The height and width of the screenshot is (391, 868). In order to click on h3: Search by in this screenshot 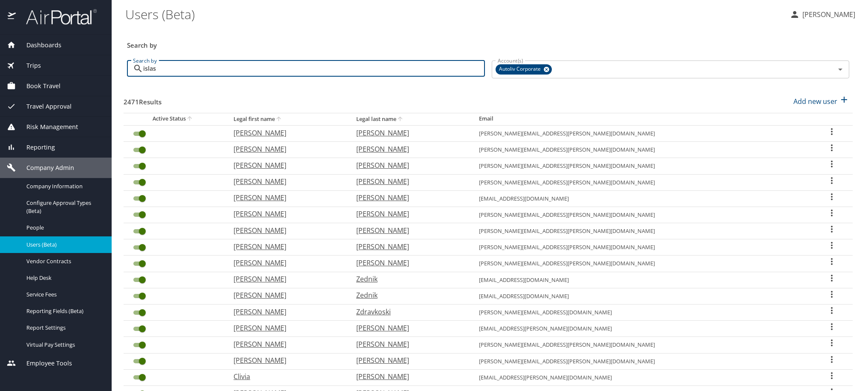, I will do `click(487, 43)`.